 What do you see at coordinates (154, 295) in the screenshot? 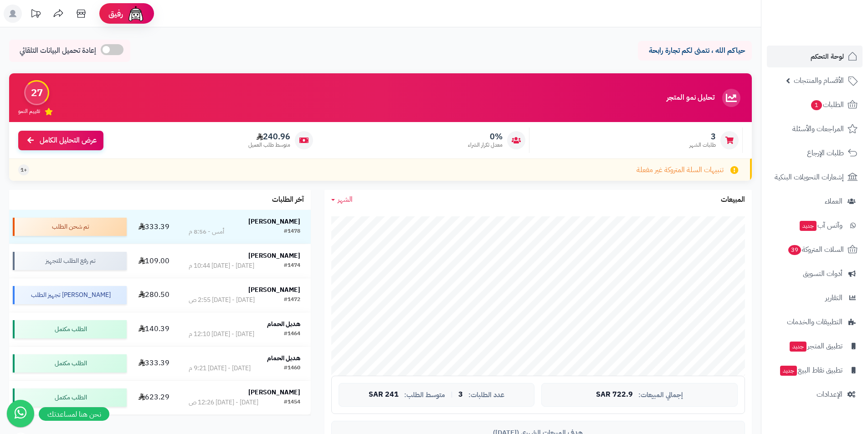
I see `td: 280.50` at bounding box center [154, 295].